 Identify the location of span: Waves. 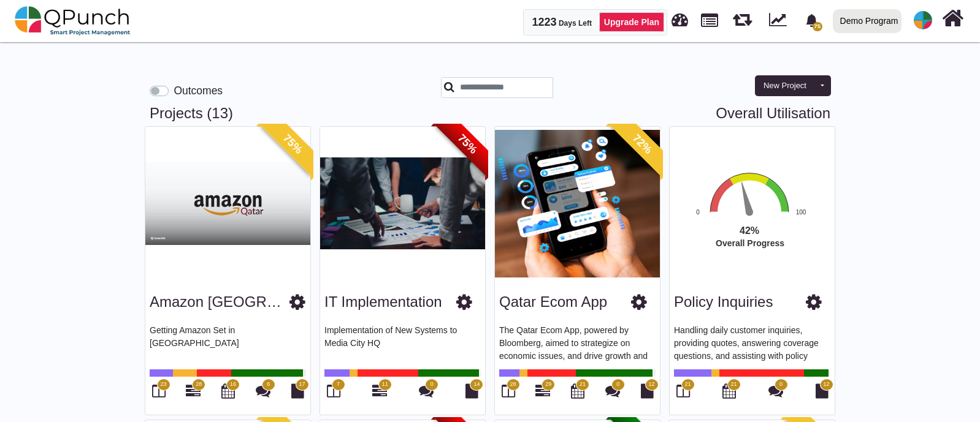
(742, 16).